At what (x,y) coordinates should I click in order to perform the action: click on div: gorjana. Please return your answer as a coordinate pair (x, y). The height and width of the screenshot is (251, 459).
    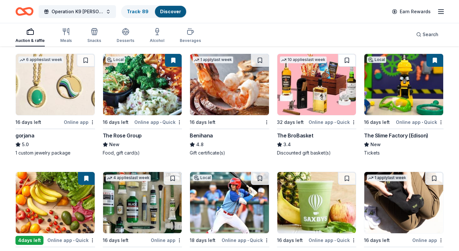
    Looking at the image, I should click on (25, 135).